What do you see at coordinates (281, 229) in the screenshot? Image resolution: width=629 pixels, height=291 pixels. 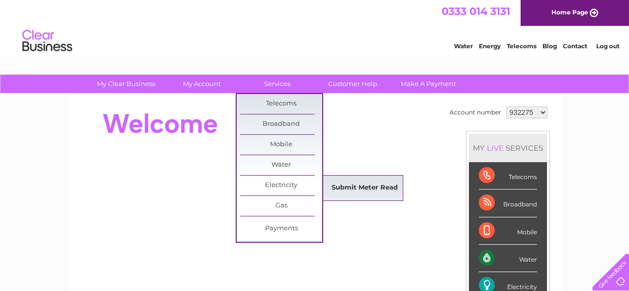 I see `a: Payments` at bounding box center [281, 229].